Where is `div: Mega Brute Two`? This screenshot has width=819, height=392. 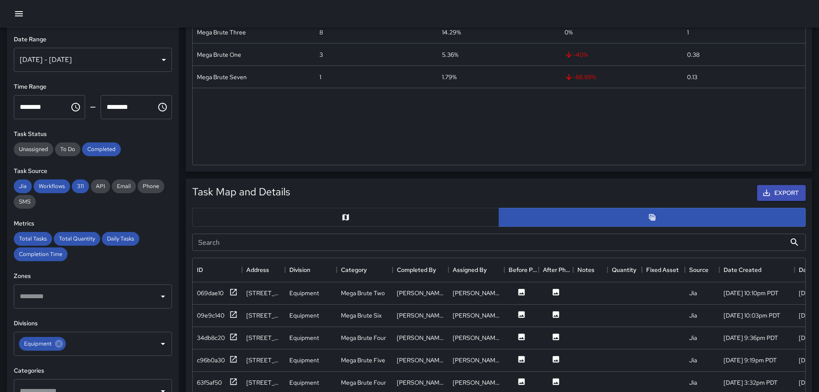
div: Mega Brute Two is located at coordinates (363, 293).